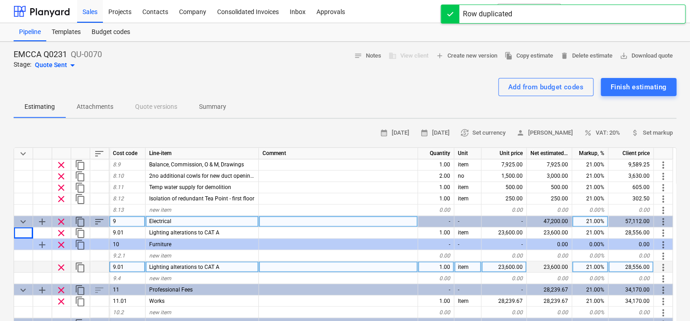 This screenshot has width=690, height=321. I want to click on span: VAT: 20%, so click(602, 133).